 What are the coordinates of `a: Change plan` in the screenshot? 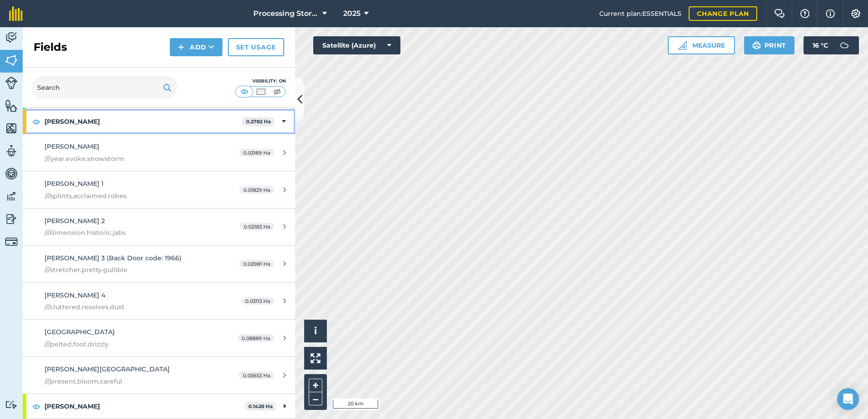 It's located at (722, 14).